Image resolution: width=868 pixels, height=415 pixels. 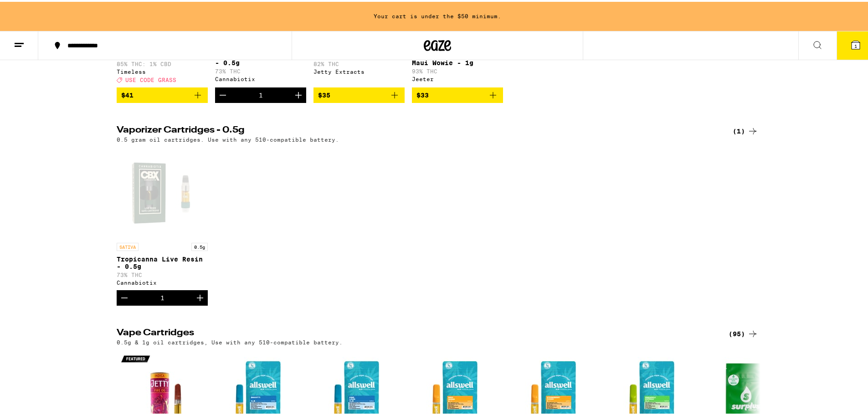 What do you see at coordinates (162, 70) in the screenshot?
I see `div: Timeless` at bounding box center [162, 70].